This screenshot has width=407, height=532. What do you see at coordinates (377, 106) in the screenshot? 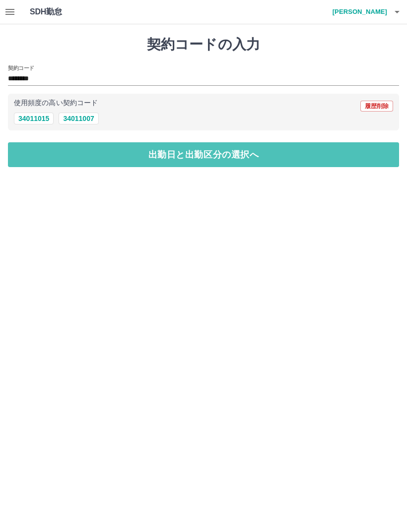
I see `button: 履歴削除` at bounding box center [377, 106].